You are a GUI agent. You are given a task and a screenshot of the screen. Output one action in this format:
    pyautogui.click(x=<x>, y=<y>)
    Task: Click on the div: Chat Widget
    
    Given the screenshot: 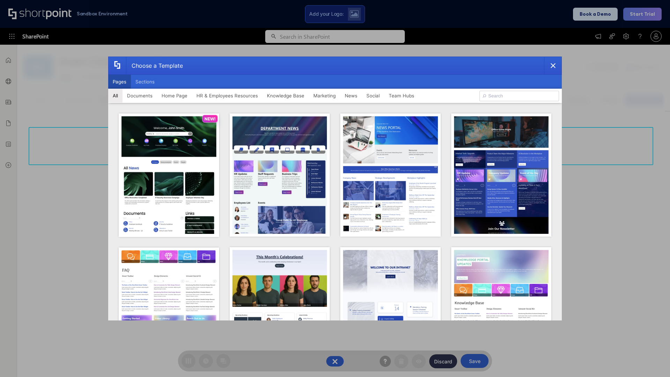 What is the action you would take?
    pyautogui.click(x=652, y=360)
    